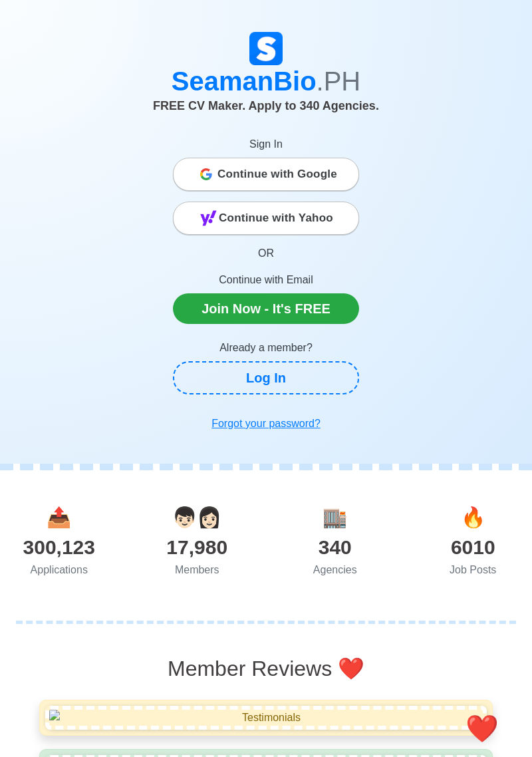 The height and width of the screenshot is (757, 532). Describe the element at coordinates (335, 546) in the screenshot. I see `div: 340` at that location.